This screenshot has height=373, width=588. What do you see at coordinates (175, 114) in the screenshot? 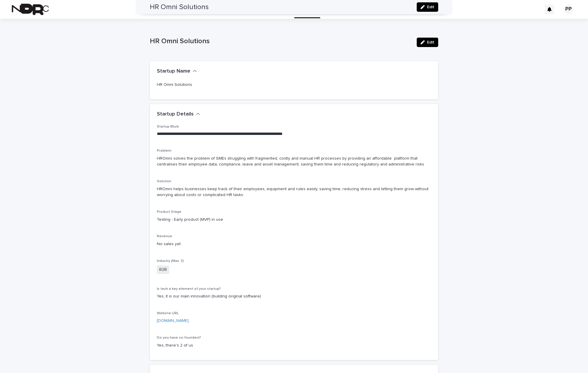
I see `h2: Startup Details` at bounding box center [175, 114].